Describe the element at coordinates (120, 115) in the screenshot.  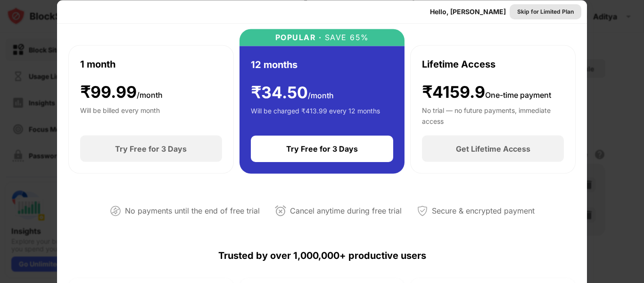
I see `div: Will be billed every month` at that location.